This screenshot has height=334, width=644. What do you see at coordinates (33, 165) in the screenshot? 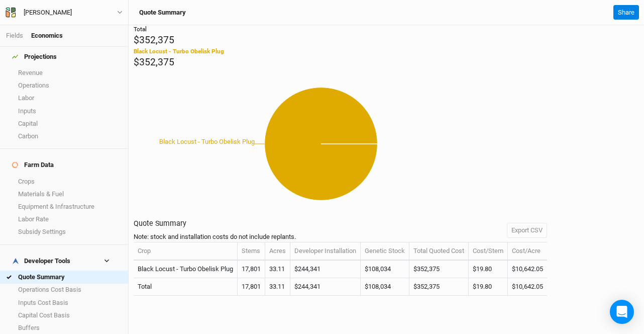
I see `div: Farm Data` at bounding box center [33, 165].